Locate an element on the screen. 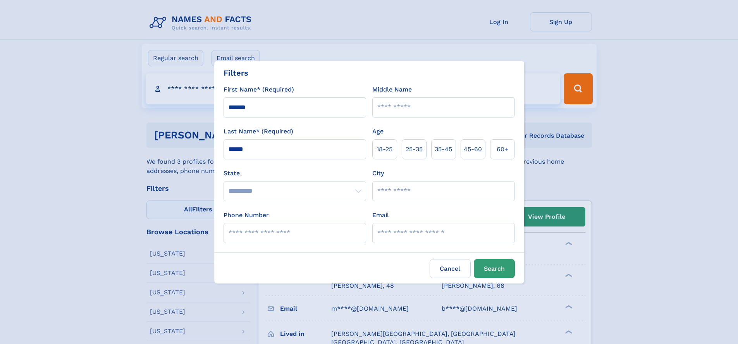 The width and height of the screenshot is (738, 344). button: Search is located at coordinates (494, 268).